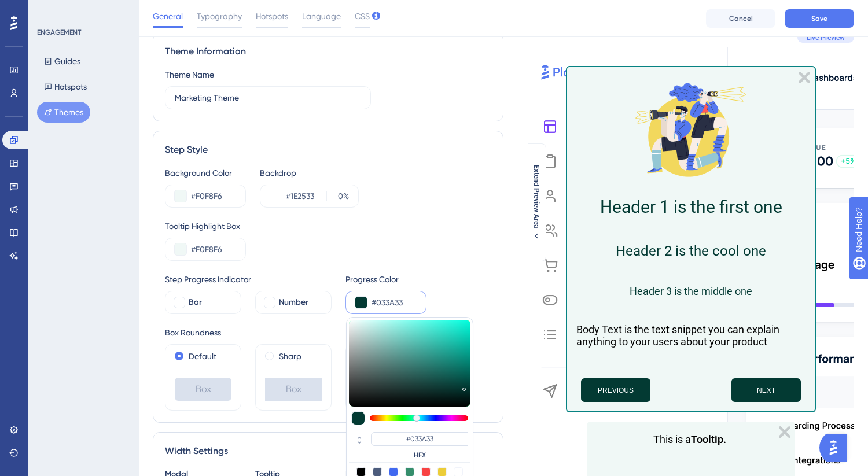 This screenshot has height=476, width=868. I want to click on button: Cancel, so click(741, 18).